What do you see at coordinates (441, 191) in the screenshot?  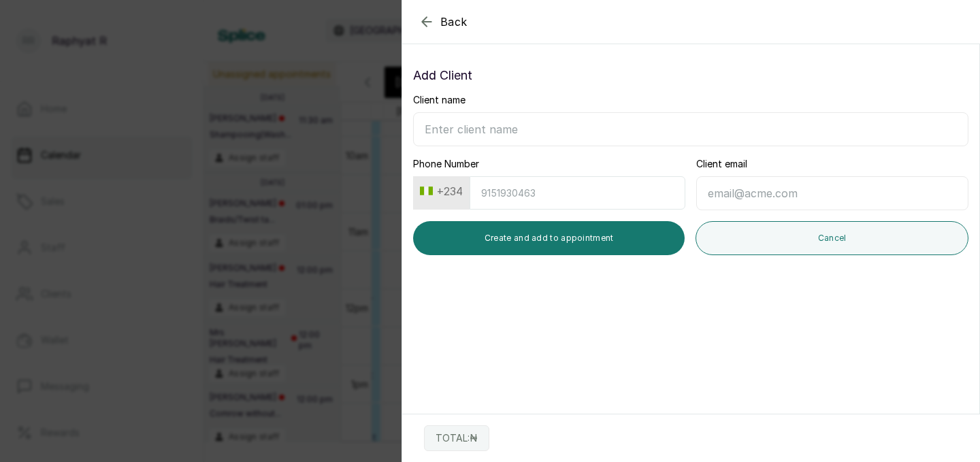 I see `button: +234` at bounding box center [441, 191].